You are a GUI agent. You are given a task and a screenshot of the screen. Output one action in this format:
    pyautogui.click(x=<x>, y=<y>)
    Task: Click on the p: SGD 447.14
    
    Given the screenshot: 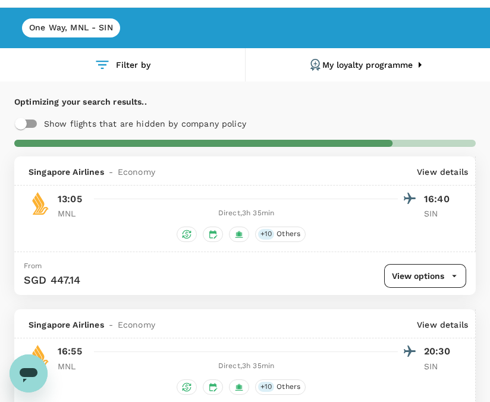 What is the action you would take?
    pyautogui.click(x=52, y=280)
    